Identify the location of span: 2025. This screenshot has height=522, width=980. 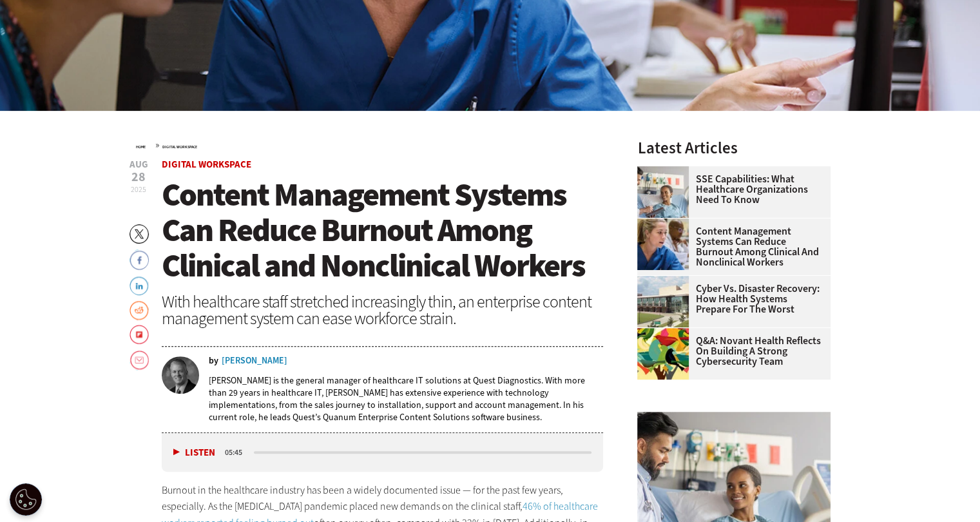
(138, 190).